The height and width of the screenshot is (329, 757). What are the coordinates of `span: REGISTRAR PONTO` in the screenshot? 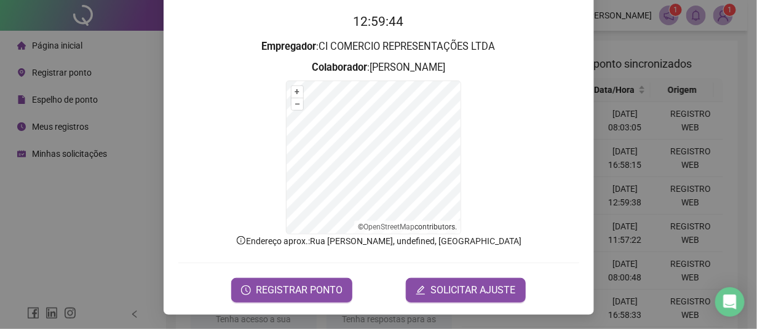 It's located at (299, 290).